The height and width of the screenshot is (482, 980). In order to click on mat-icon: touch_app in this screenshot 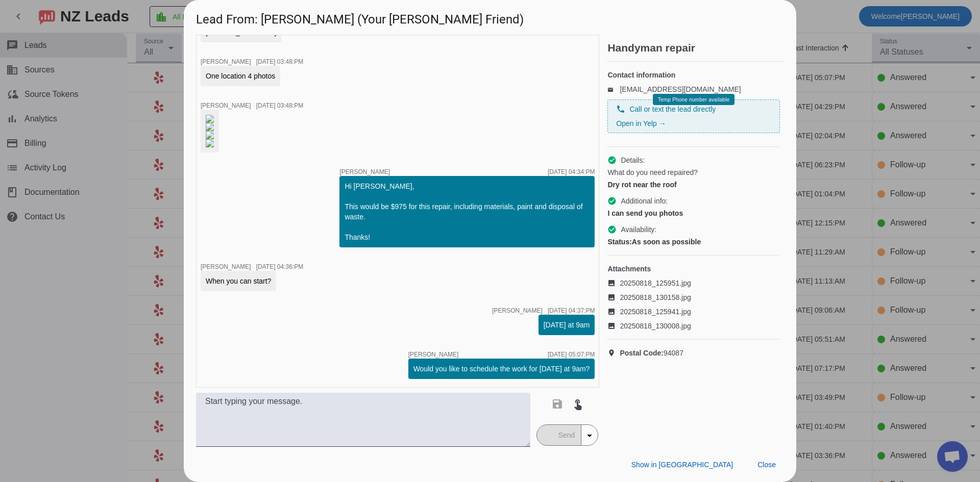, I will do `click(578, 404)`.